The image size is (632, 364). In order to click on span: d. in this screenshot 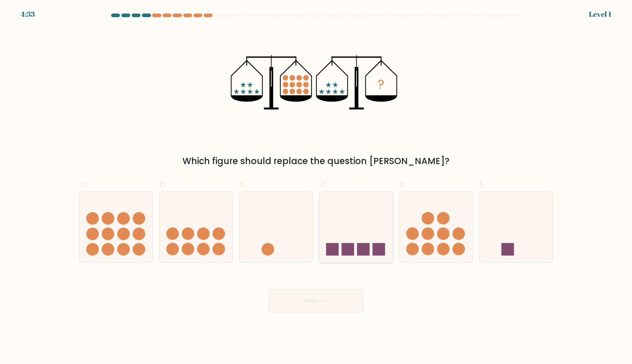, I will do `click(323, 184)`.